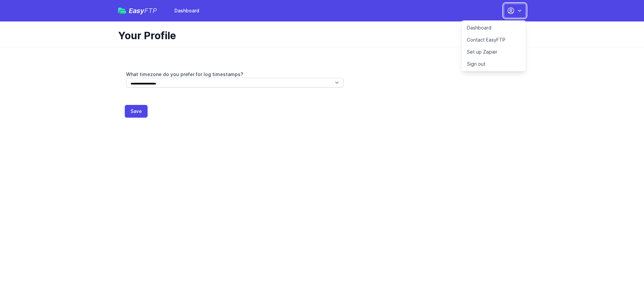  What do you see at coordinates (122, 11) in the screenshot?
I see `img: easyftp_logo.png` at bounding box center [122, 11].